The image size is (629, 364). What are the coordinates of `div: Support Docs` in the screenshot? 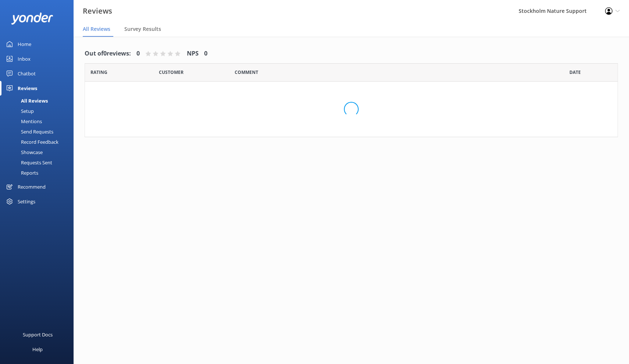 It's located at (38, 335).